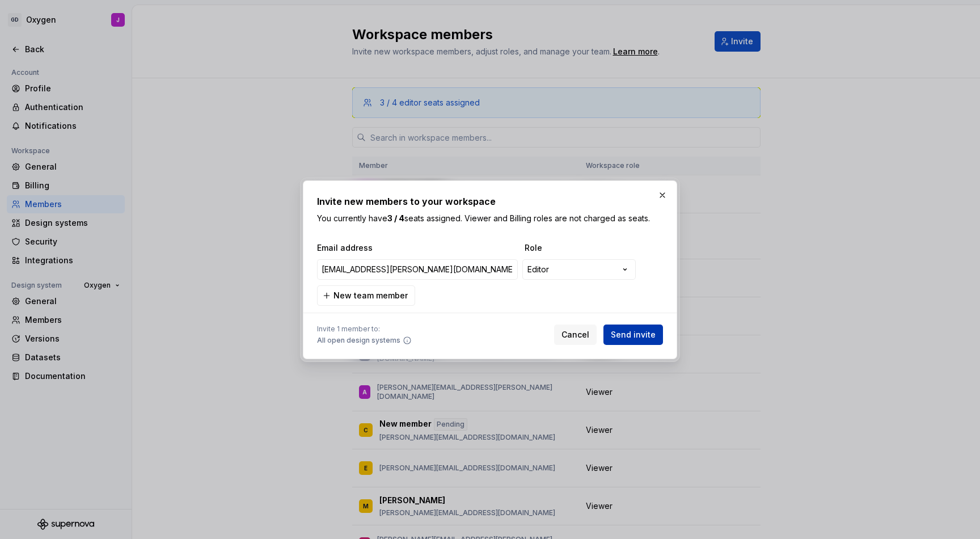 This screenshot has width=980, height=539. I want to click on span: Role, so click(581, 248).